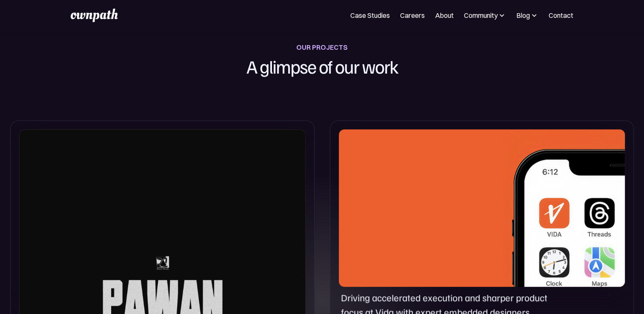 The image size is (644, 314). What do you see at coordinates (370, 15) in the screenshot?
I see `a: Case Studies` at bounding box center [370, 15].